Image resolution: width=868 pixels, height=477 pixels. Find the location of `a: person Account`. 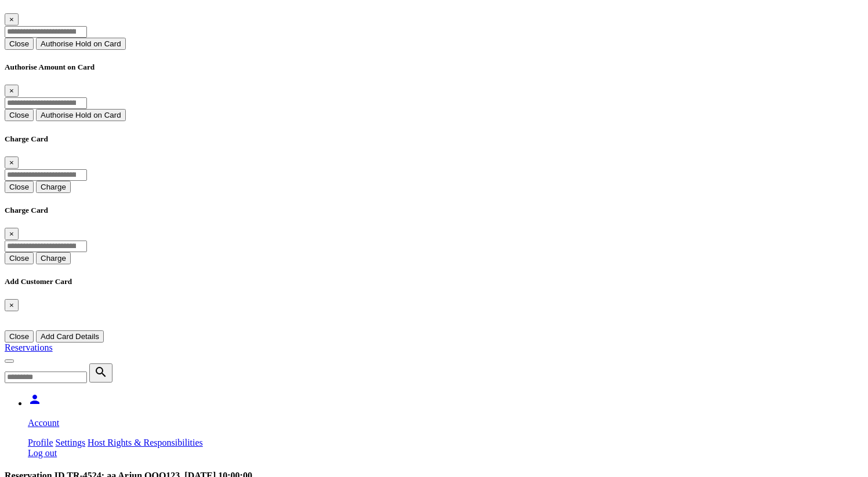

a: person Account is located at coordinates (445, 413).